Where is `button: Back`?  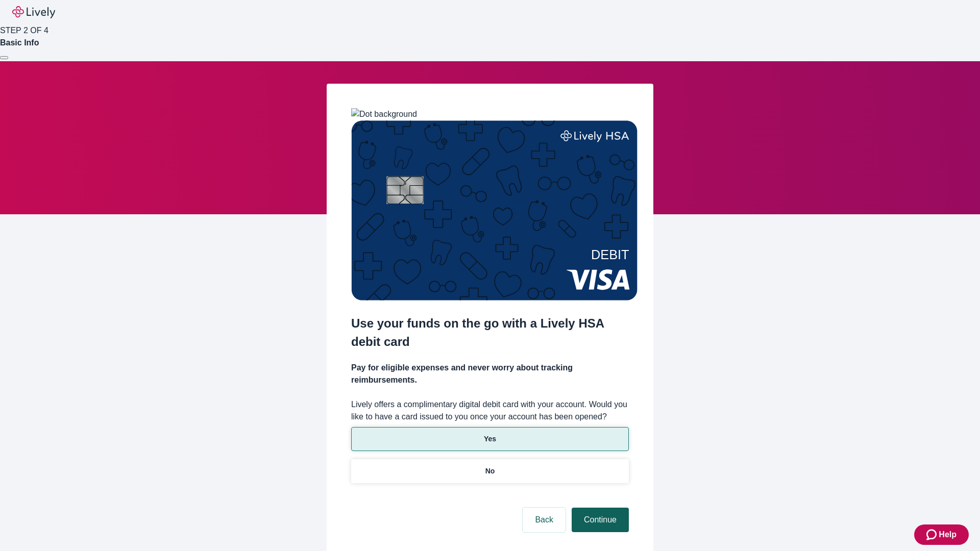 button: Back is located at coordinates (544, 520).